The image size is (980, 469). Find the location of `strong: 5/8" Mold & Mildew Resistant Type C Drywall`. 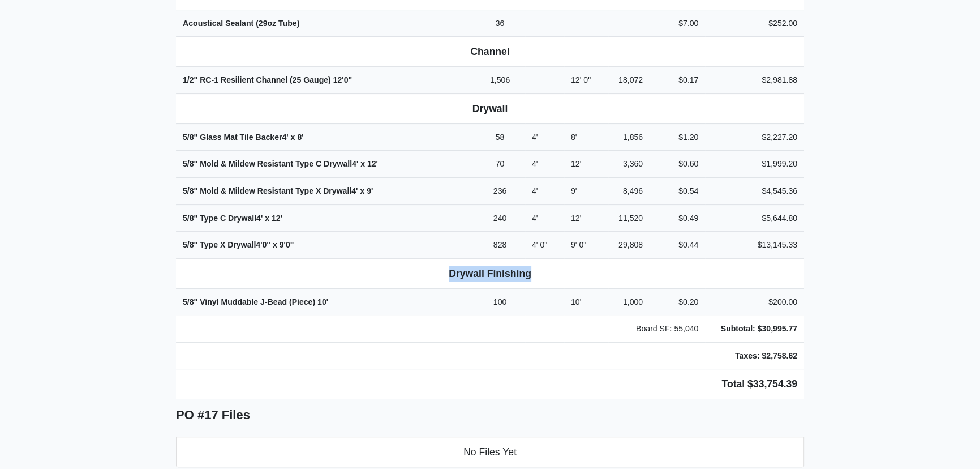

strong: 5/8" Mold & Mildew Resistant Type C Drywall is located at coordinates (280, 163).